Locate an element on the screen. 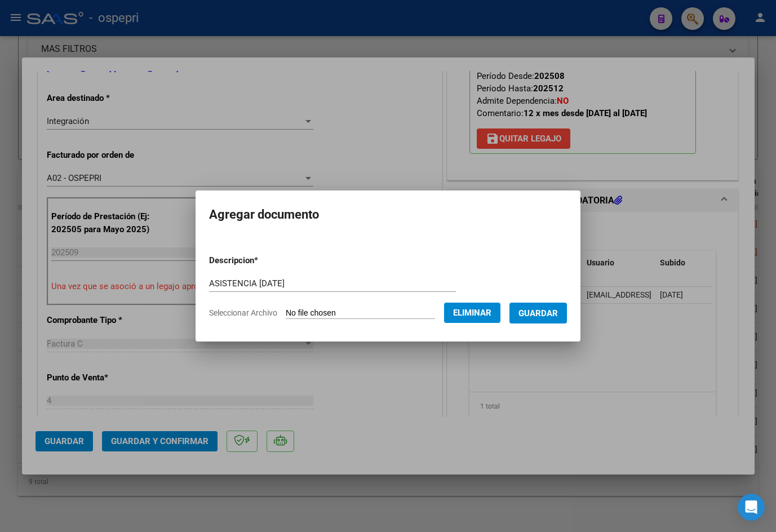 The image size is (776, 532). button: Eliminar is located at coordinates (472, 313).